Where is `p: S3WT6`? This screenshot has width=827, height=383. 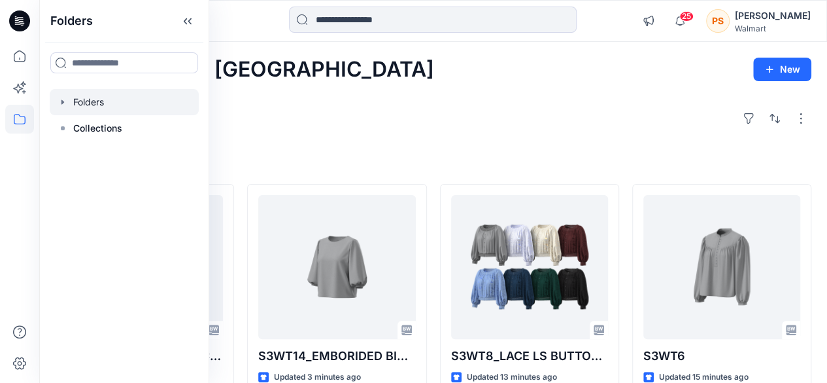
p: S3WT6 is located at coordinates (722, 356).